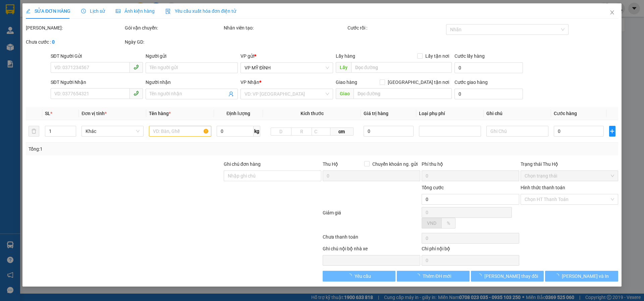  I want to click on th: Loại phụ phí, so click(450, 113).